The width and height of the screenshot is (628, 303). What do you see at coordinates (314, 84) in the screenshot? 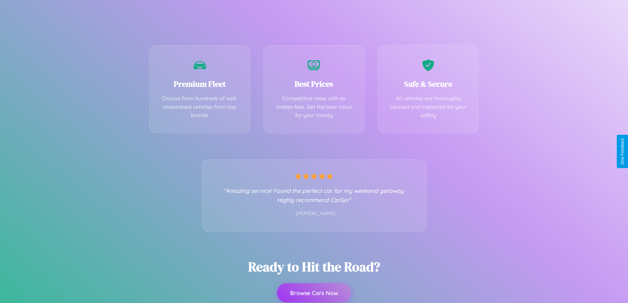
I see `h3: Best Prices` at bounding box center [314, 84].